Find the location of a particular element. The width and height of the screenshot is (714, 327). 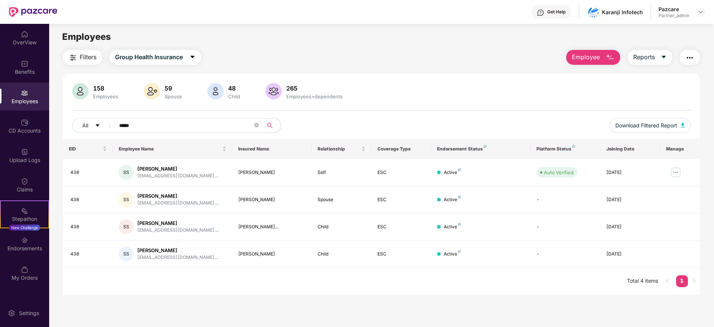

div: Get Help is located at coordinates (556, 12).